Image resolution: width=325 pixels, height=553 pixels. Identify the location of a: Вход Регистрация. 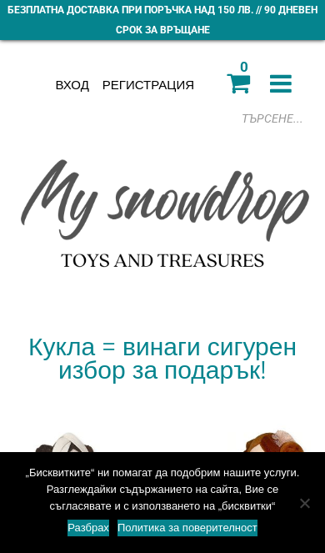
(125, 84).